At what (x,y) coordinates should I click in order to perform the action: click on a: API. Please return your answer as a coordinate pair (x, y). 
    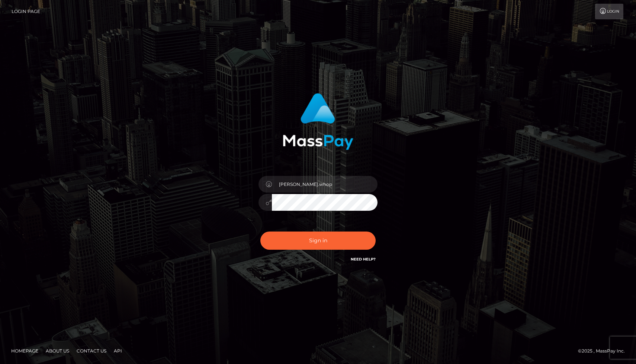
    Looking at the image, I should click on (117, 351).